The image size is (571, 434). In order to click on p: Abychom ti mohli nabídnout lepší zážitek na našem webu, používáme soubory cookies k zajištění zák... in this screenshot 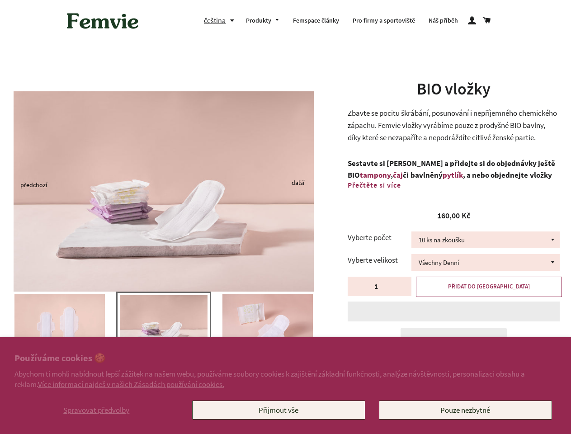, I will do `click(285, 379)`.